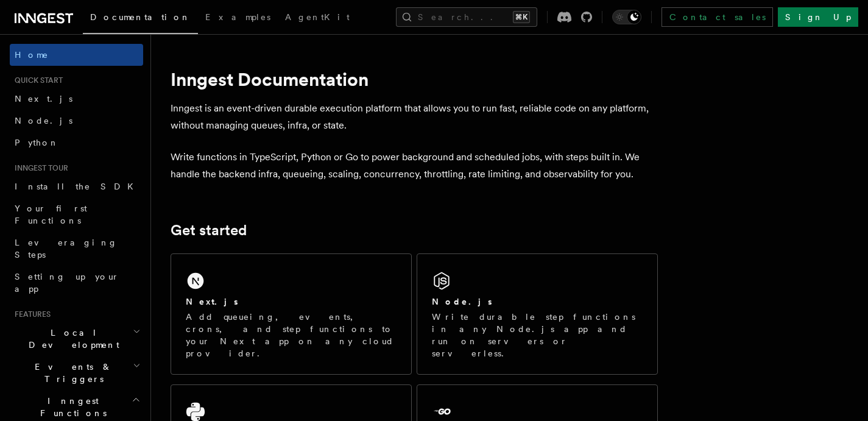  I want to click on a: AgentKit, so click(317, 19).